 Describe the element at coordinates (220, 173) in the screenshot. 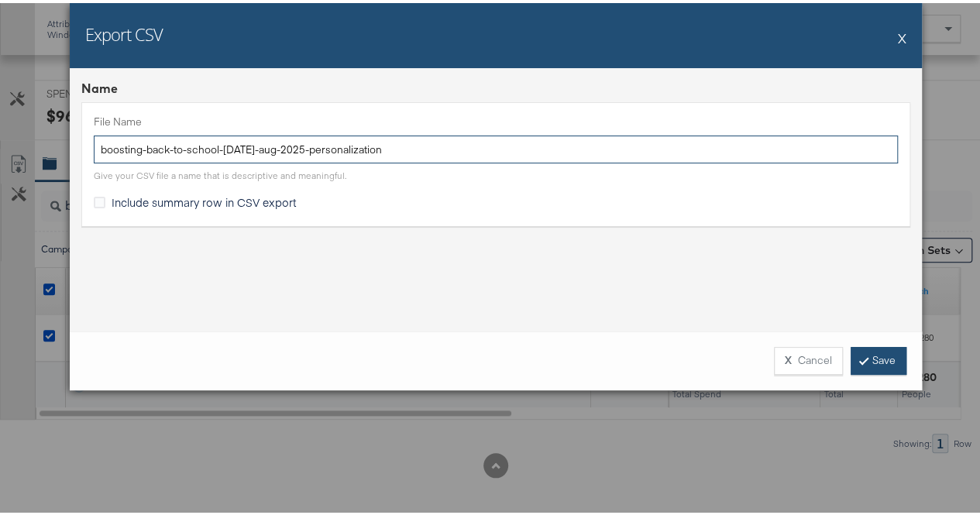

I see `div: Give your CSV file a name that is descriptive and meaningful.` at that location.